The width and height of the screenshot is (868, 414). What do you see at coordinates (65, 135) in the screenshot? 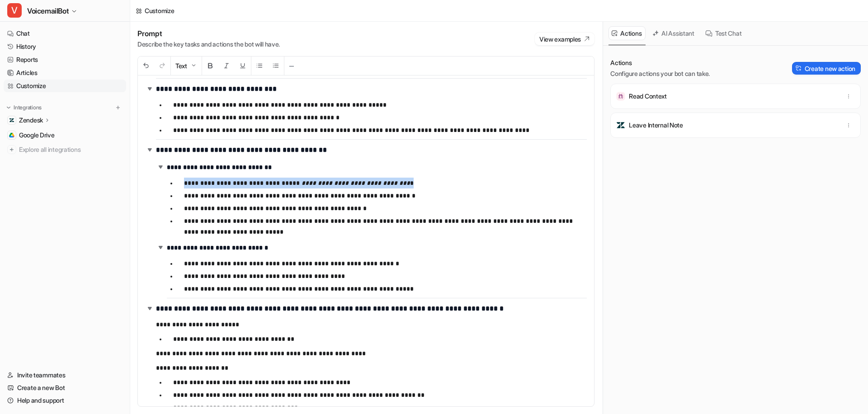
I see `a: Google DriveGoogle Drive` at bounding box center [65, 135].